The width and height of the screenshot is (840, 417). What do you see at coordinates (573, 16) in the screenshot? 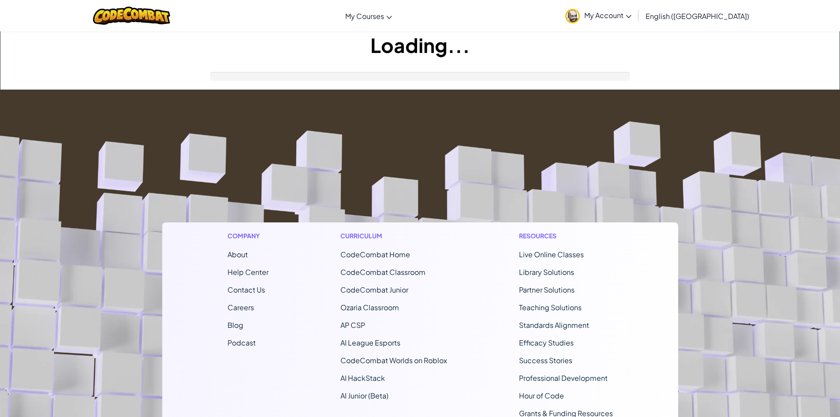
I see `img: avatar` at bounding box center [573, 16].